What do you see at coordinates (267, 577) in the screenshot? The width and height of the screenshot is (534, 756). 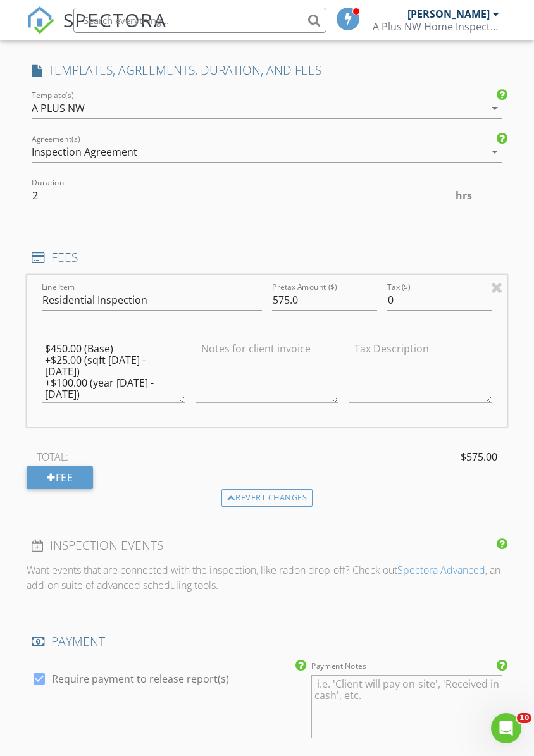 I see `p: Want events that are connected with the inspection, like radon drop-off? Check out , an add-on su...` at bounding box center [267, 577].